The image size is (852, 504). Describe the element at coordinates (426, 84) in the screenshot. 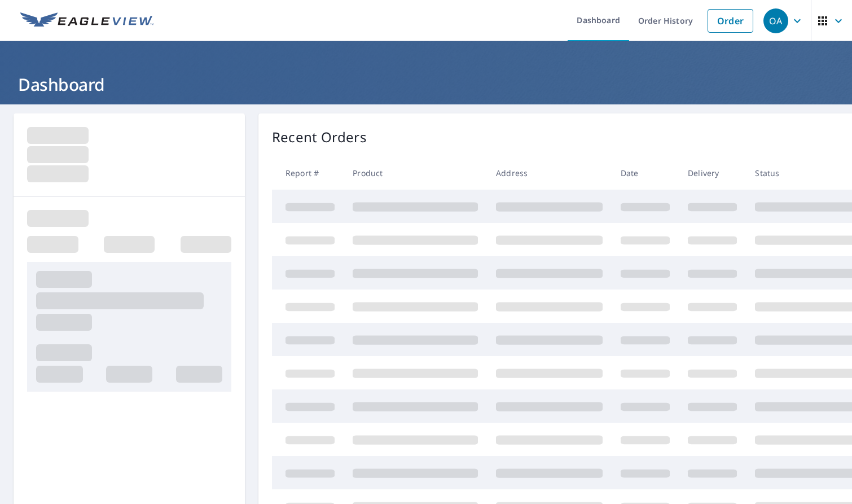

I see `h1: Dashboard` at that location.